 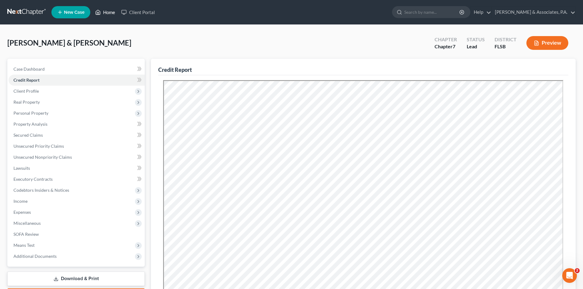 What do you see at coordinates (28, 135) in the screenshot?
I see `span: Secured Claims` at bounding box center [28, 135].